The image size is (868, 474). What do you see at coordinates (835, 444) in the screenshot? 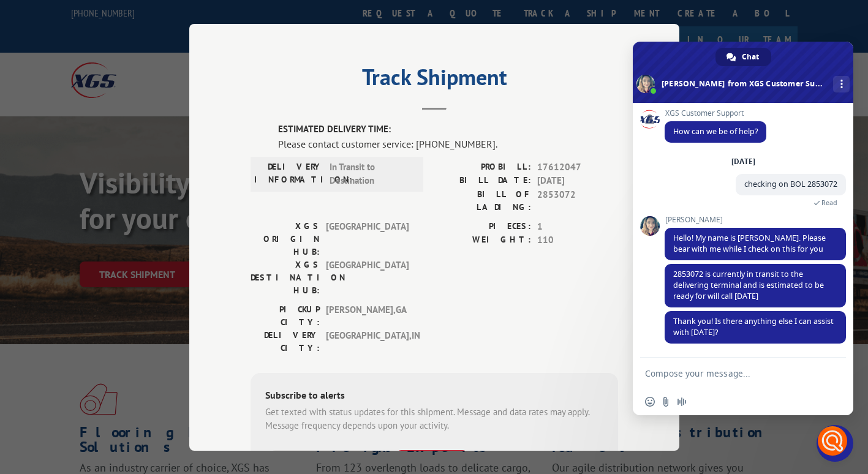
I see `div: Close chat` at bounding box center [835, 444].